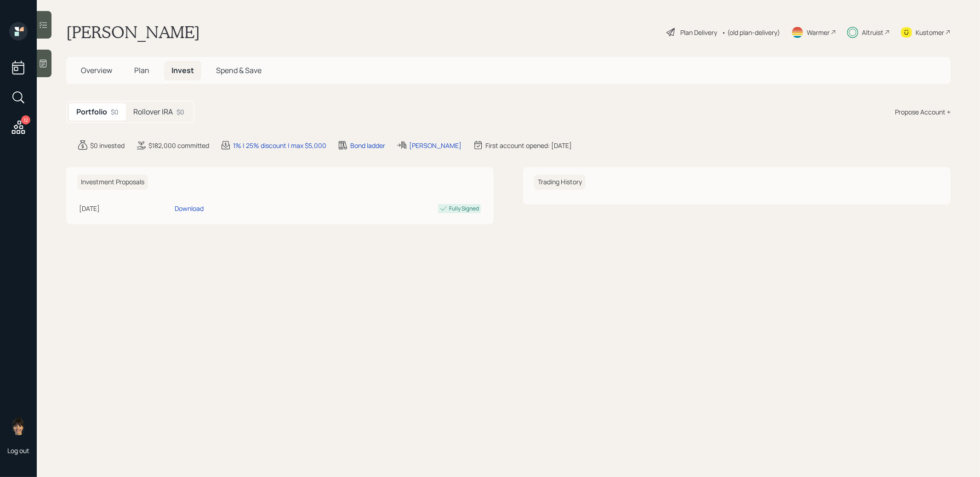  I want to click on div: 12, so click(26, 120).